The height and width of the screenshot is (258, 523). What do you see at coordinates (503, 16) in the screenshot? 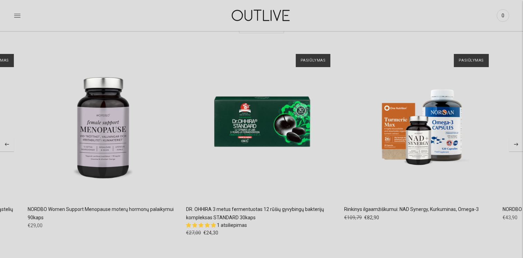
I see `a: 0` at bounding box center [503, 16].